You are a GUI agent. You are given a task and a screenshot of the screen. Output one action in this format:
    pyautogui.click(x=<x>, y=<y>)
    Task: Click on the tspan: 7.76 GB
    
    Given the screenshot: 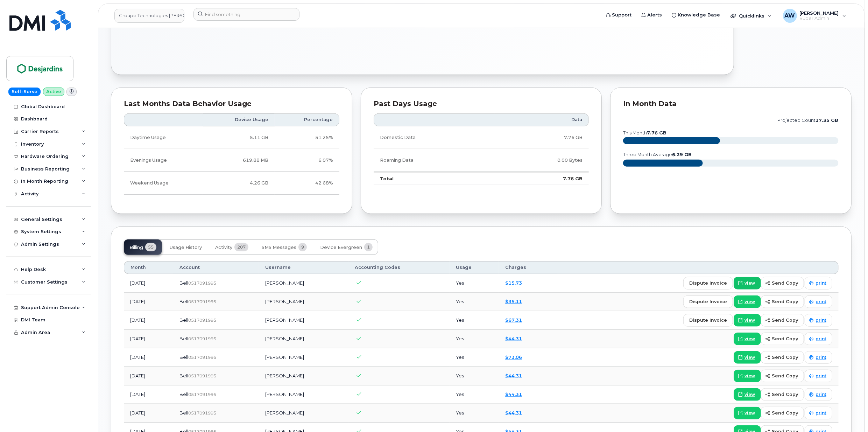 What is the action you would take?
    pyautogui.click(x=657, y=133)
    